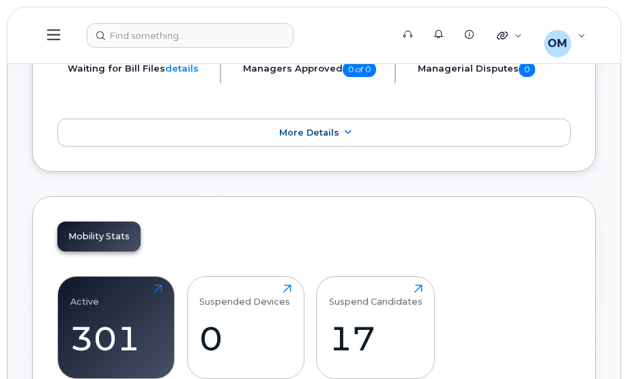 This screenshot has height=379, width=628. Describe the element at coordinates (509, 35) in the screenshot. I see `div: Quicklinks` at that location.